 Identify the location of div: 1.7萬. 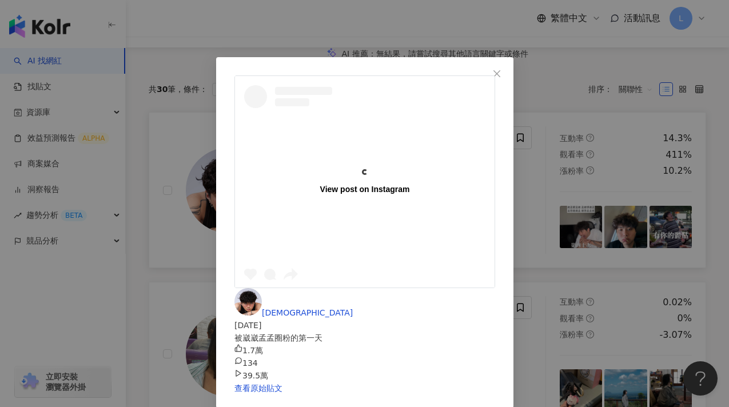
(365, 350).